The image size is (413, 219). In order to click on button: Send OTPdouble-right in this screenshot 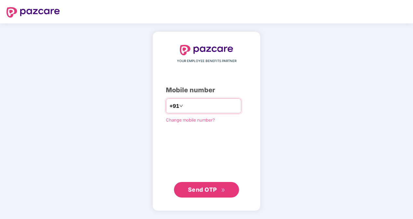, I will do `click(207, 190)`.